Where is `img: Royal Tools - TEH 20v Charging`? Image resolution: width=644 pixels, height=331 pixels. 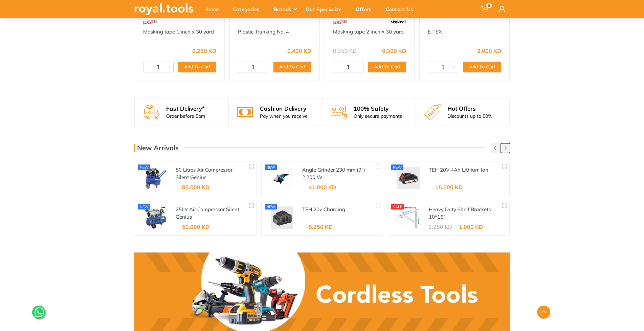 img: Royal Tools - TEH 20v Charging is located at coordinates (282, 218).